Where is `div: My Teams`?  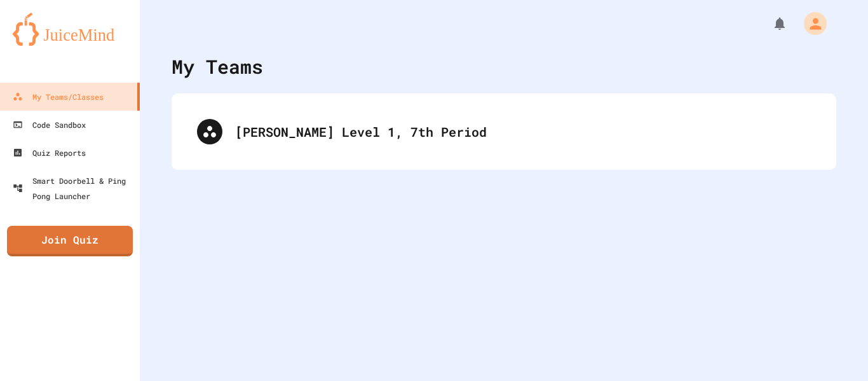 div: My Teams is located at coordinates (217, 66).